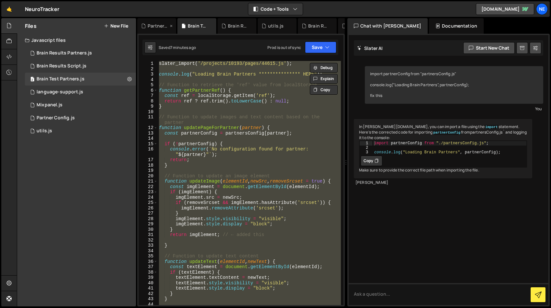  Describe the element at coordinates (60, 92) in the screenshot. I see `div: language-support.js` at that location.